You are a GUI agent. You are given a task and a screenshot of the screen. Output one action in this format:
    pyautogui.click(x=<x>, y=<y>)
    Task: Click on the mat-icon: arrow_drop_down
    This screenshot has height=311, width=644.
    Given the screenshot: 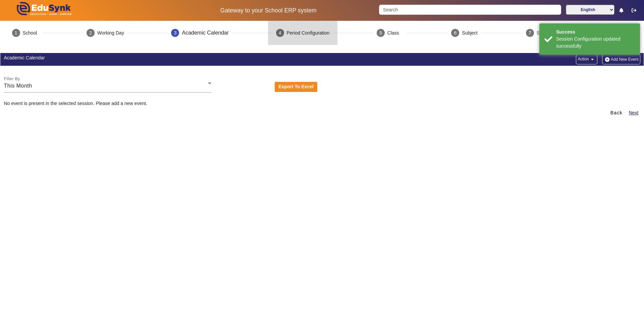 What is the action you would take?
    pyautogui.click(x=592, y=59)
    